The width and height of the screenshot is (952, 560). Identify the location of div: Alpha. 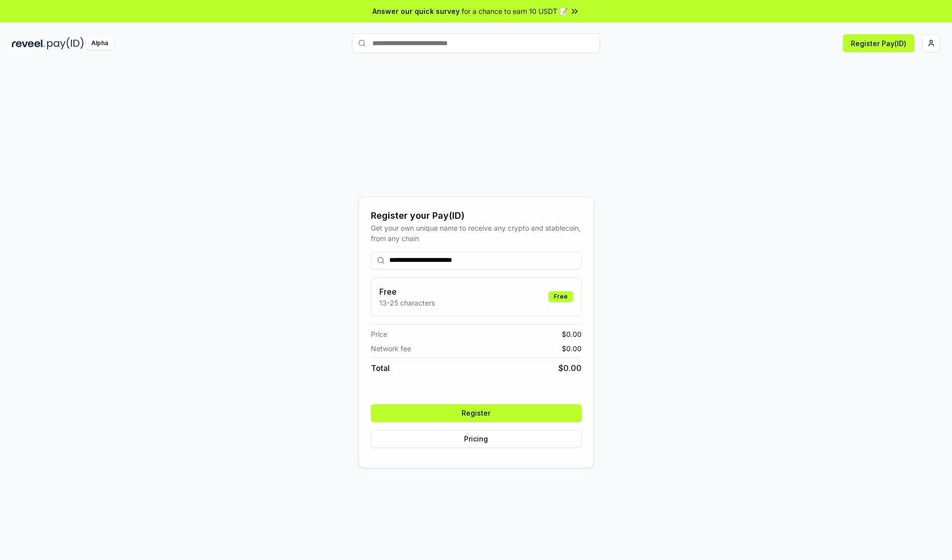
(100, 43).